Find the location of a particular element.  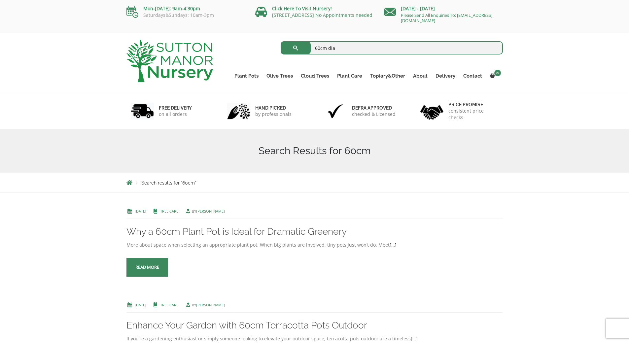

a: Cloud Trees is located at coordinates (315, 76).